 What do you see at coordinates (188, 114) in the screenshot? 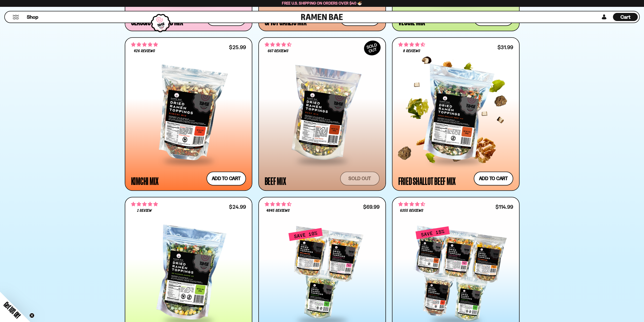
I see `a: 4.76 stars 426 reviews $25.99 Kimchi Mix Add to cart` at bounding box center [188, 114].